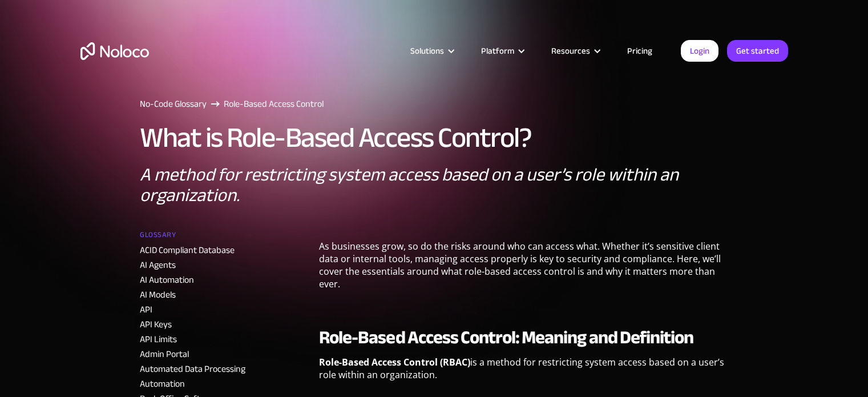 This screenshot has height=397, width=868. Describe the element at coordinates (433, 185) in the screenshot. I see `p: A method for restricting system access based on a user’s role within an organization.` at that location.